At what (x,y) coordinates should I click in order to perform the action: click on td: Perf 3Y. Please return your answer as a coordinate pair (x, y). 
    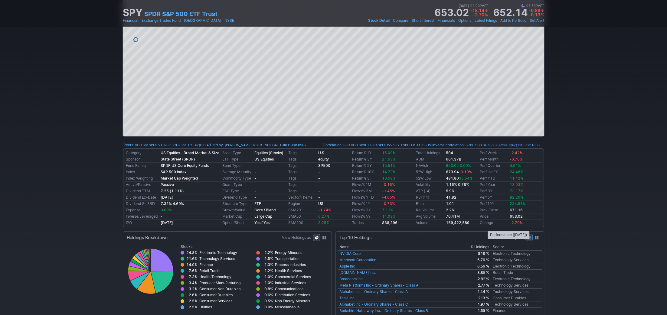
    Looking at the image, I should click on (493, 191).